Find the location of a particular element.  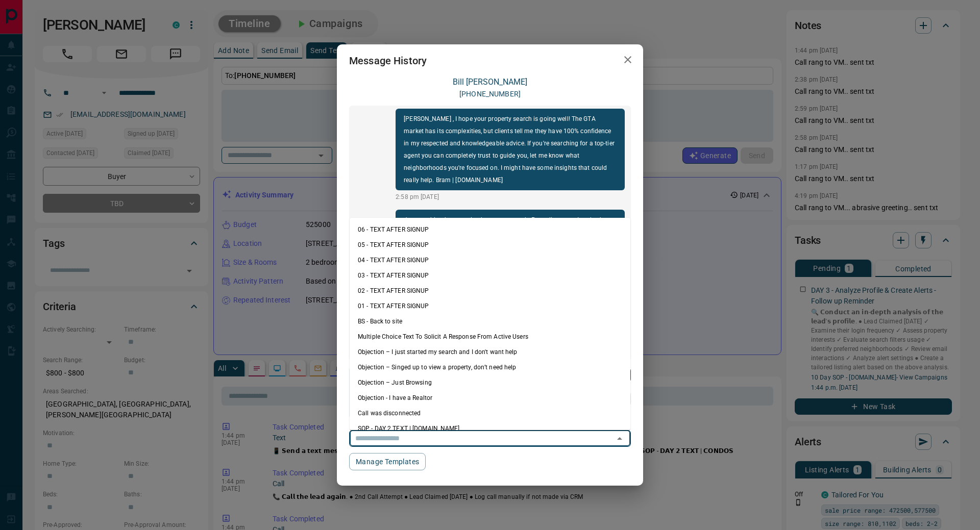

li: Multiple Choice Text To Solicit A Response From Active Users is located at coordinates (490, 337).